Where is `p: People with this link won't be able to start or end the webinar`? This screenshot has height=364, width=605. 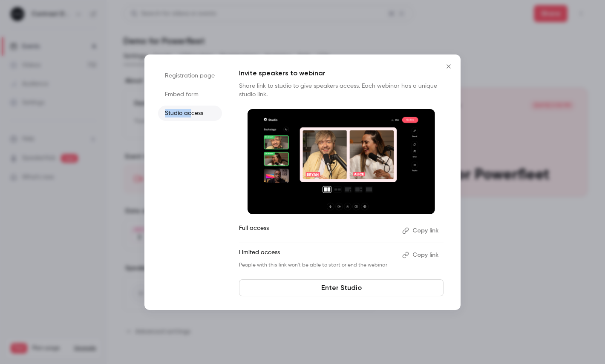
p: People with this link won't be able to start or end the webinar is located at coordinates (317, 265).